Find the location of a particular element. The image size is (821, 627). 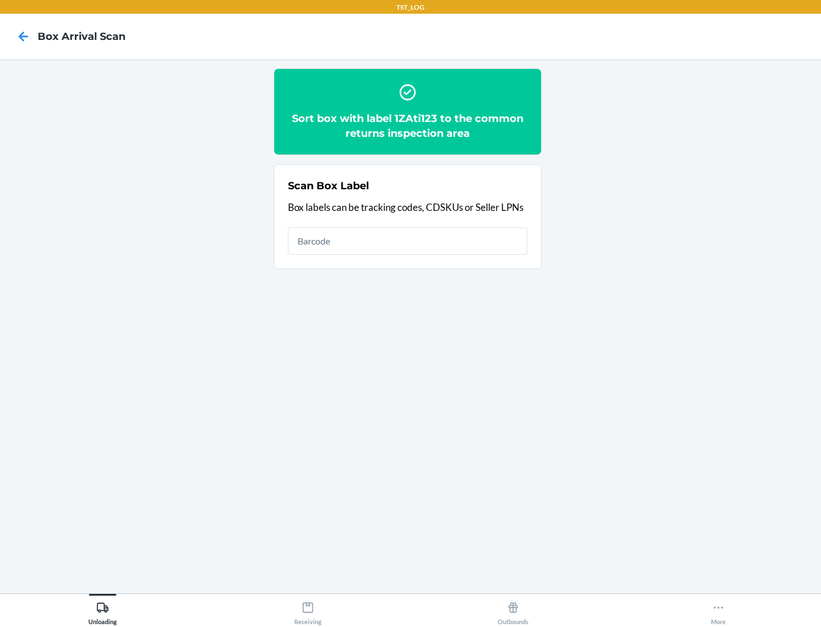

h4: Box Arrival Scan is located at coordinates (81, 36).